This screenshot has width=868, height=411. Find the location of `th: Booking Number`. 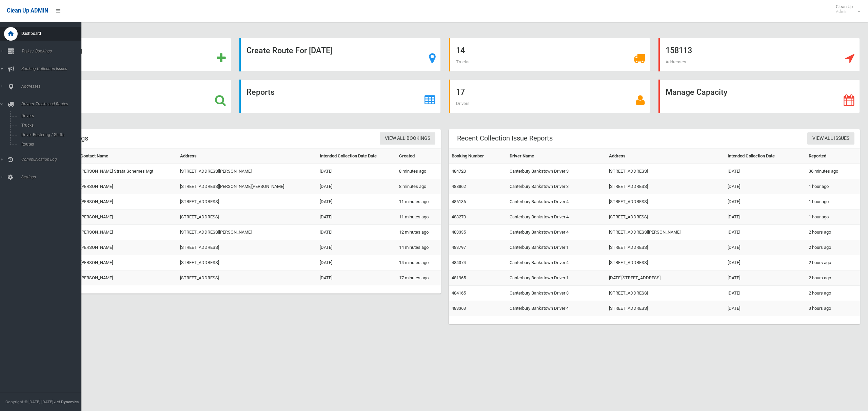

th: Booking Number is located at coordinates (478, 156).